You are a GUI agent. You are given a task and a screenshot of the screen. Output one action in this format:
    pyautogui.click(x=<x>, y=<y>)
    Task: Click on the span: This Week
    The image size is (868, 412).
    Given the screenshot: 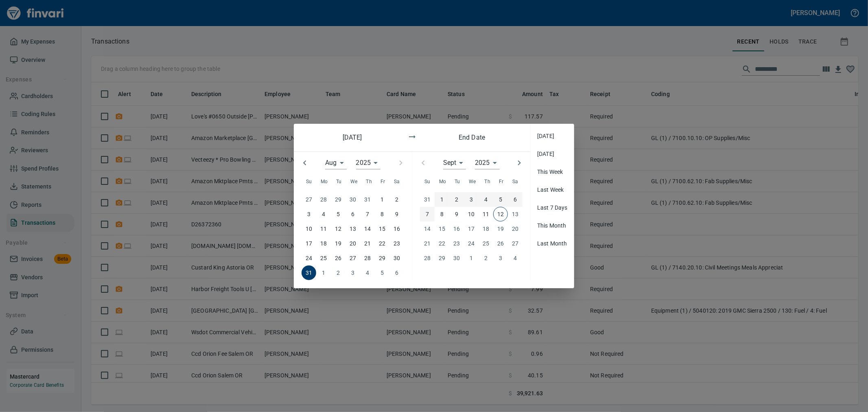 What is the action you would take?
    pyautogui.click(x=552, y=172)
    